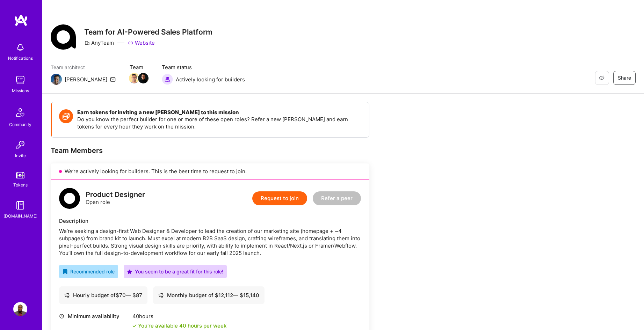 This screenshot has height=330, width=644. Describe the element at coordinates (20, 58) in the screenshot. I see `div: Notifications` at that location.